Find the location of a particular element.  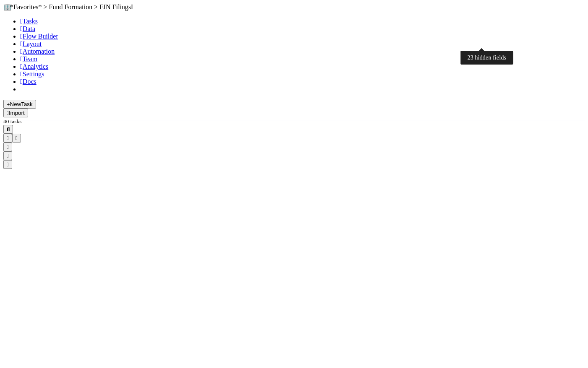

a: Tasks is located at coordinates (29, 21).